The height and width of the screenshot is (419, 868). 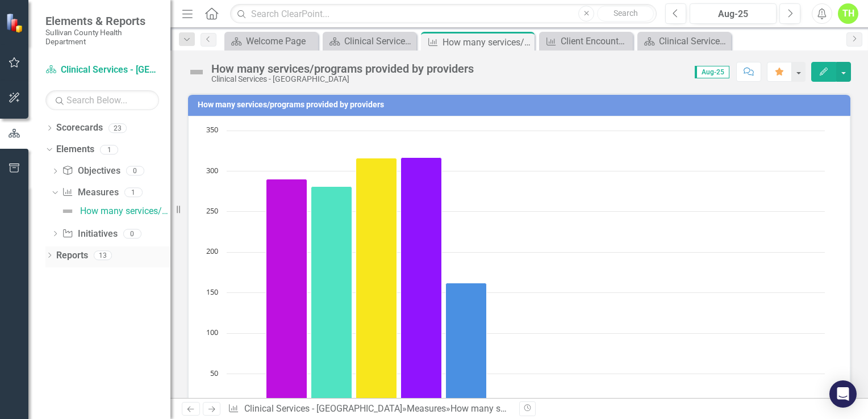 I want to click on h3: How many services/programs provided by providers, so click(x=521, y=104).